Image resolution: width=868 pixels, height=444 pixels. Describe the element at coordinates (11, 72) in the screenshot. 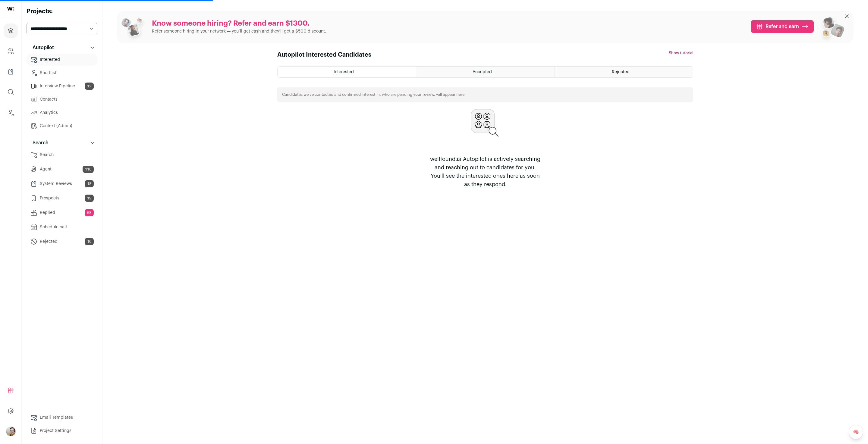

I see `a: Company Lists` at that location.